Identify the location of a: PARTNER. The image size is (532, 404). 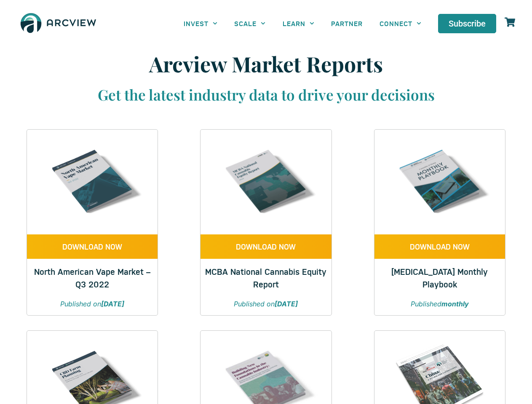
(347, 23).